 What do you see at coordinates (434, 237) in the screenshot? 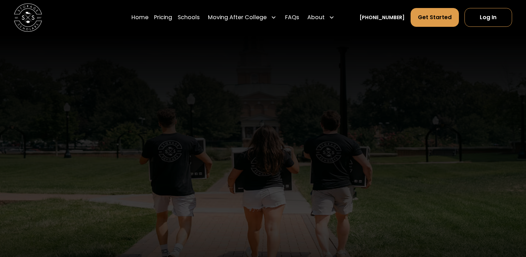
I see `p: As a team, you will be immersed in omnichannel marketing, operations, management, customer experi...` at bounding box center [434, 237].